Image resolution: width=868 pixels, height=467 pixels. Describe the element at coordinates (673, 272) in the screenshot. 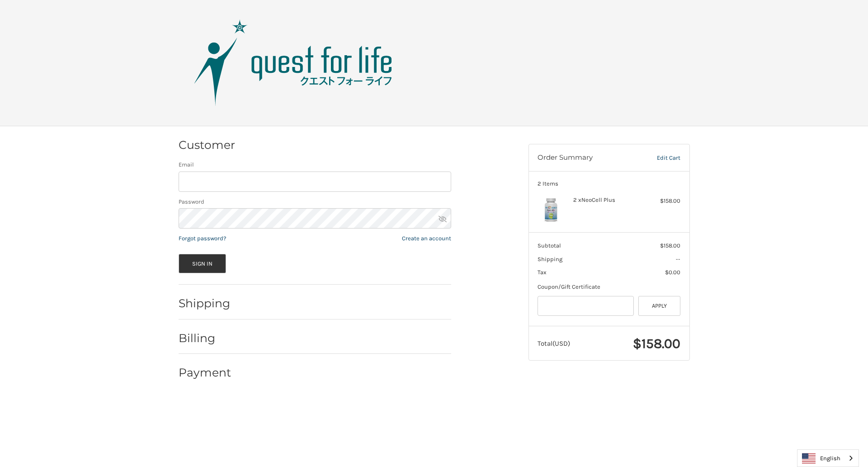

I see `span: $0.00` at that location.